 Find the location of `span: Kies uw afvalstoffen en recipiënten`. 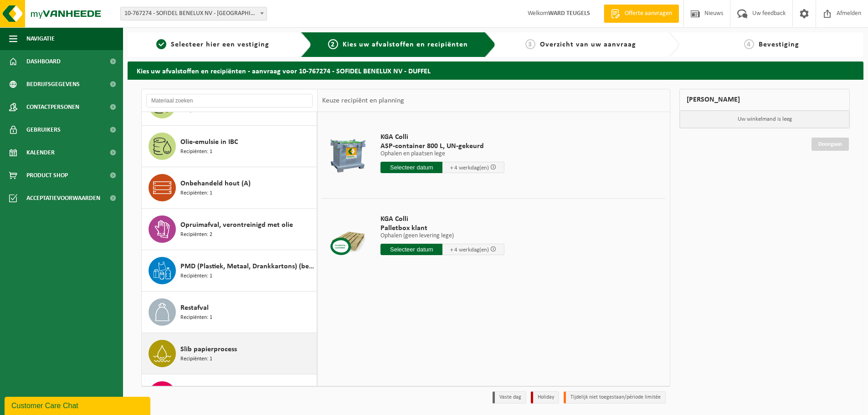

span: Kies uw afvalstoffen en recipiënten is located at coordinates (405, 44).